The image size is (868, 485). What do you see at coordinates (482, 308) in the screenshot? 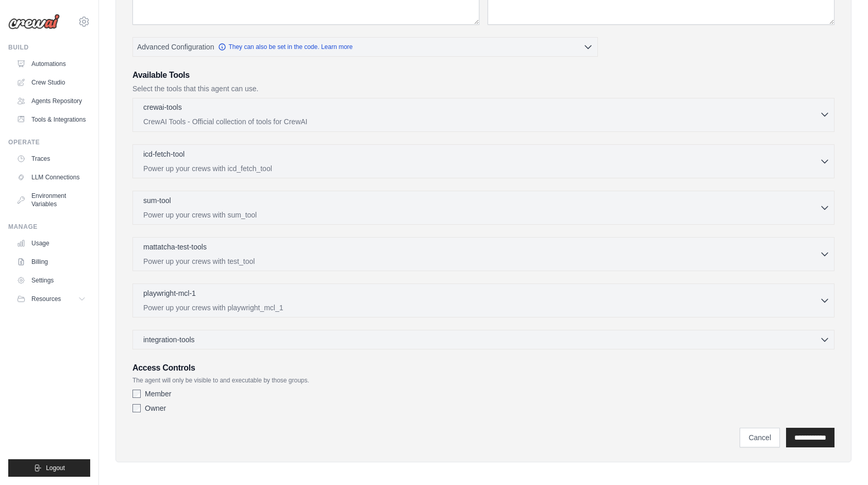
I see `p: Power up your crews with playwright_mcl_1` at bounding box center [482, 308].